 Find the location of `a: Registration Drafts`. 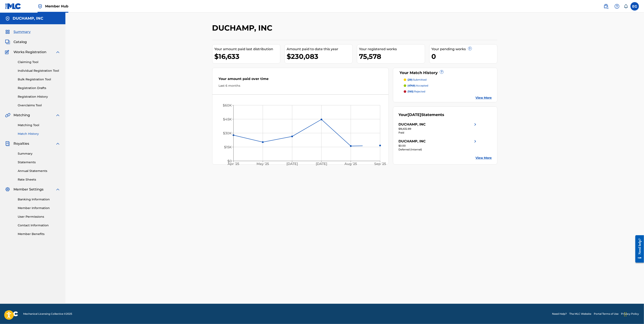

a: Registration Drafts is located at coordinates (39, 88).